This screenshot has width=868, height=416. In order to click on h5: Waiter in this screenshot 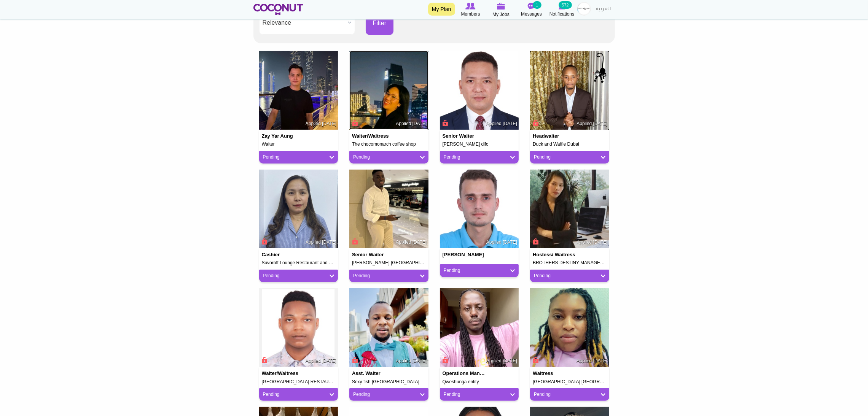, I will do `click(299, 144)`.